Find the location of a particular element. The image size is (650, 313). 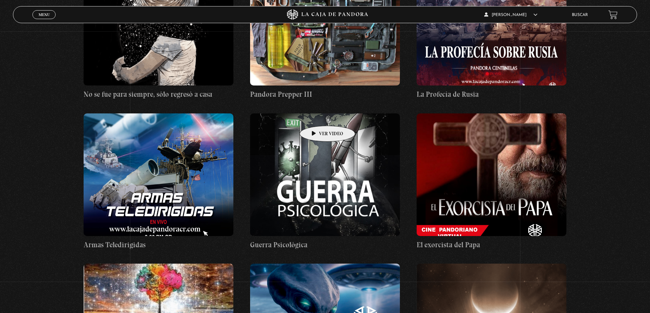

span: Cerrar is located at coordinates (44, 21).